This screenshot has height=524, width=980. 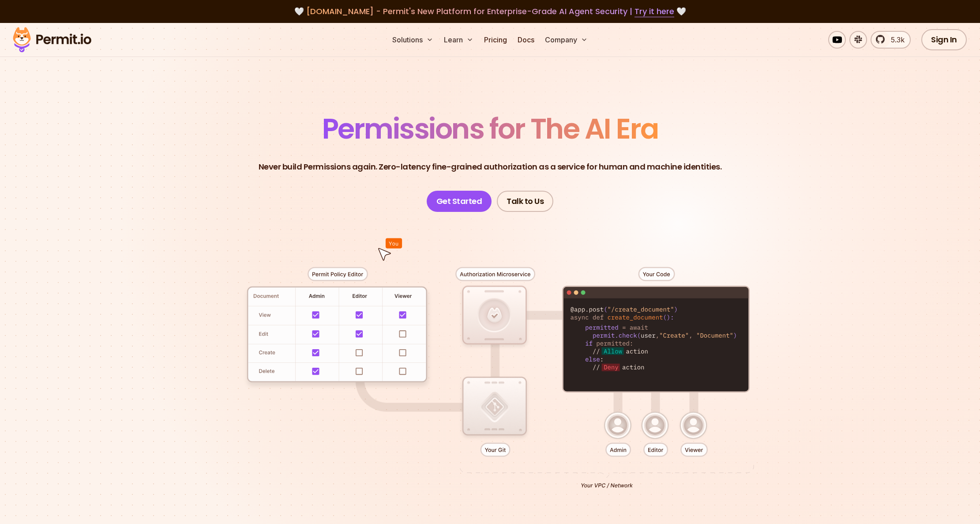 I want to click on button: Company, so click(x=566, y=40).